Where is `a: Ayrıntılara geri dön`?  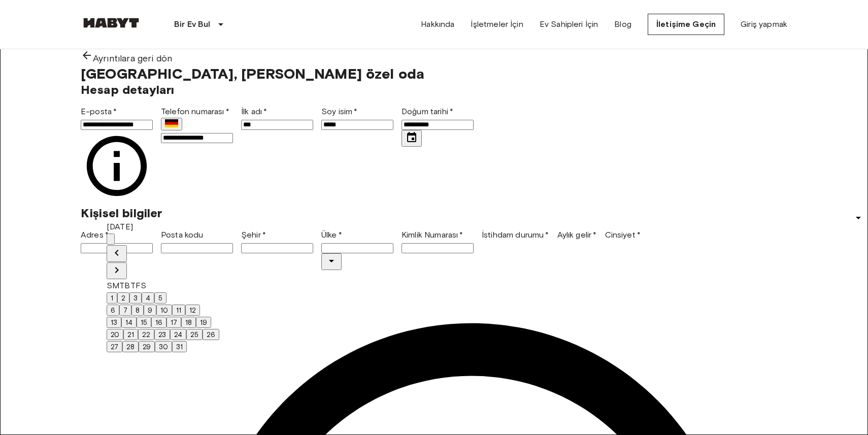 a: Ayrıntılara geri dön is located at coordinates (434, 57).